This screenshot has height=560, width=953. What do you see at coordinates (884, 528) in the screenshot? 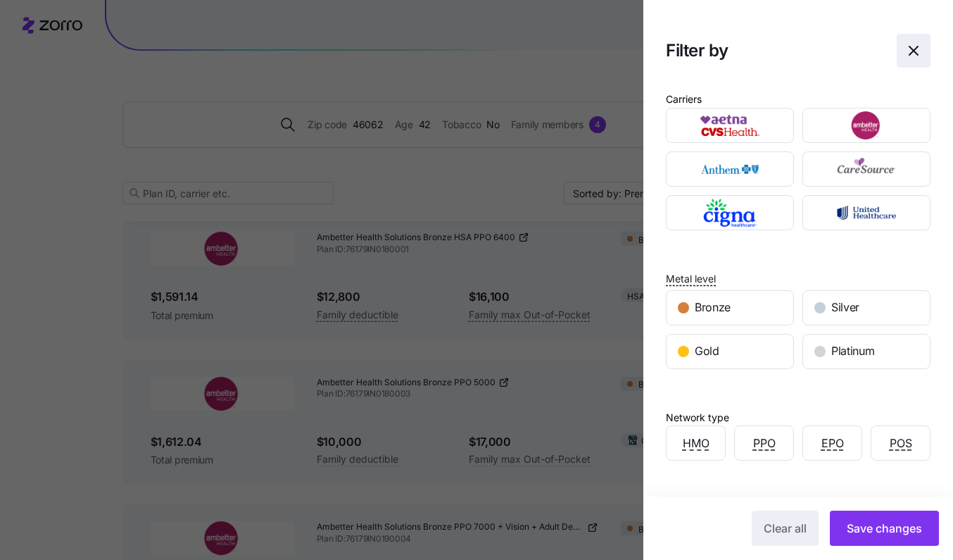
I see `button: Save changes` at bounding box center [884, 528].